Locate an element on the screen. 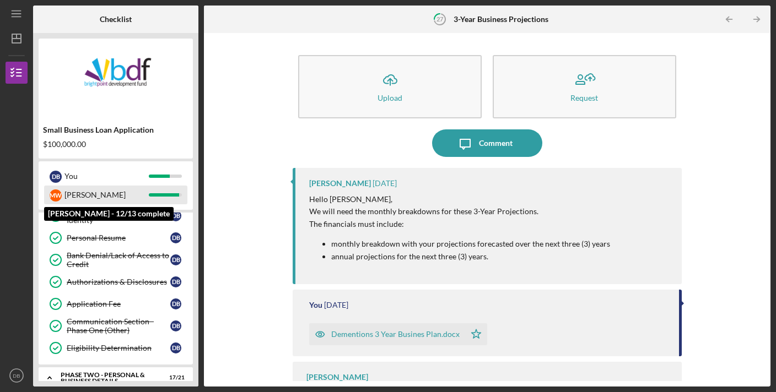 This screenshot has height=392, width=776. text: DB is located at coordinates (16, 376).